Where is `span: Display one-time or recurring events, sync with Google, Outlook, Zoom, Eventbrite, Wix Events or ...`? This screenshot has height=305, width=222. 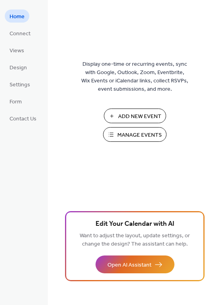
span: Display one-time or recurring events, sync with Google, Outlook, Zoom, Eventbrite, Wix Events or ... is located at coordinates (135, 77).